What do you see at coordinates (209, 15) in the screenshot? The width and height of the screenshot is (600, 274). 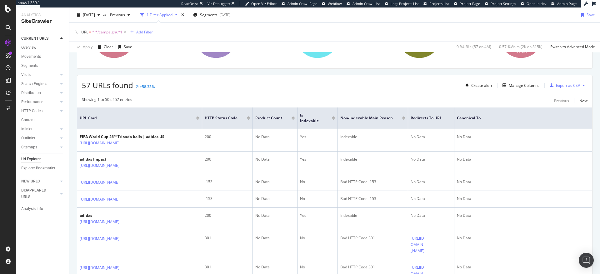 I see `span: Segments` at bounding box center [209, 15].